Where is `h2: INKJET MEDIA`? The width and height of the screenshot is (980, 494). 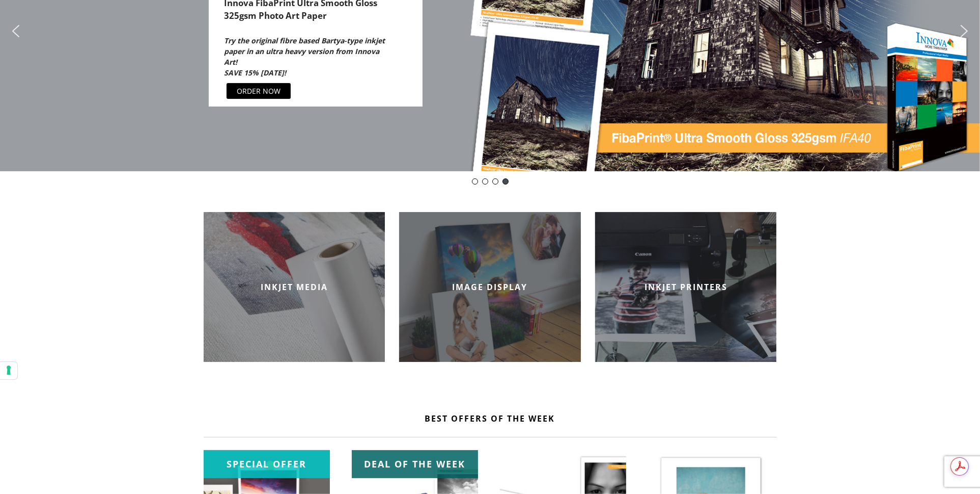
h2: INKJET MEDIA is located at coordinates (294, 287).